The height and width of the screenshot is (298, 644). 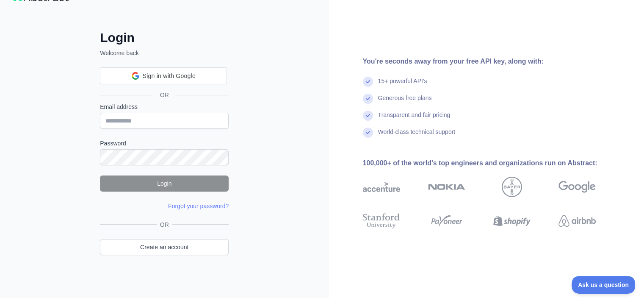 I want to click on a: Forgot your password?, so click(x=198, y=206).